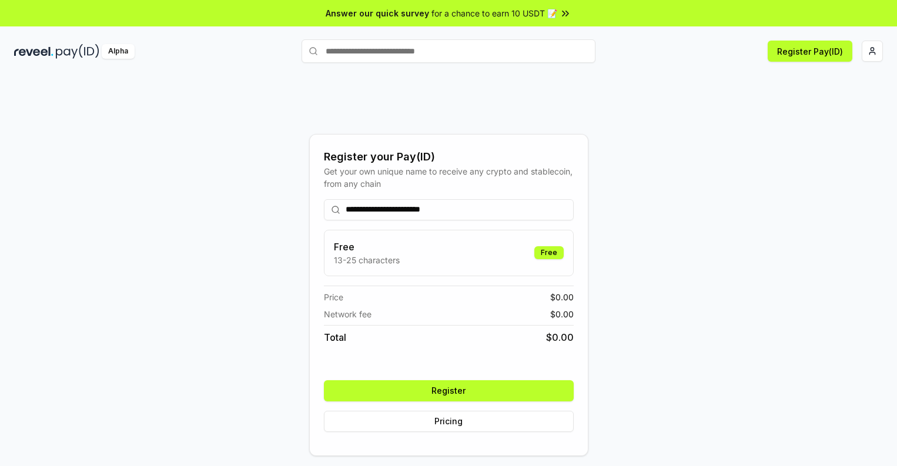 The width and height of the screenshot is (897, 466). What do you see at coordinates (347, 314) in the screenshot?
I see `span: Network fee` at bounding box center [347, 314].